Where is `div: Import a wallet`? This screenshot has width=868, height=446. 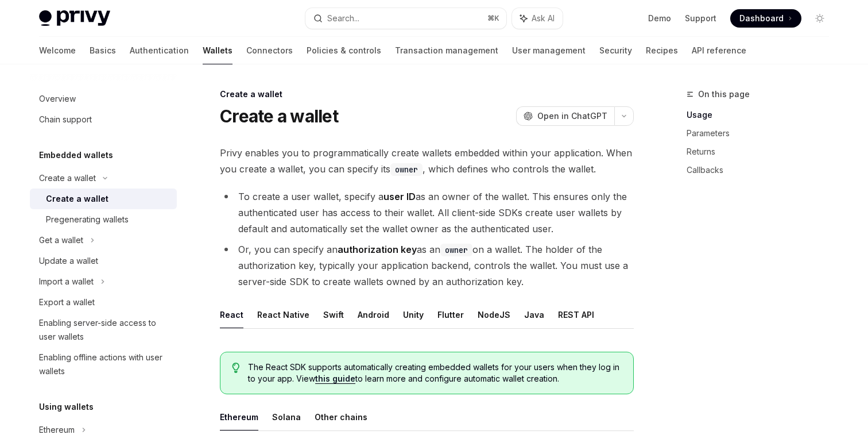 div: Import a wallet is located at coordinates (66, 282).